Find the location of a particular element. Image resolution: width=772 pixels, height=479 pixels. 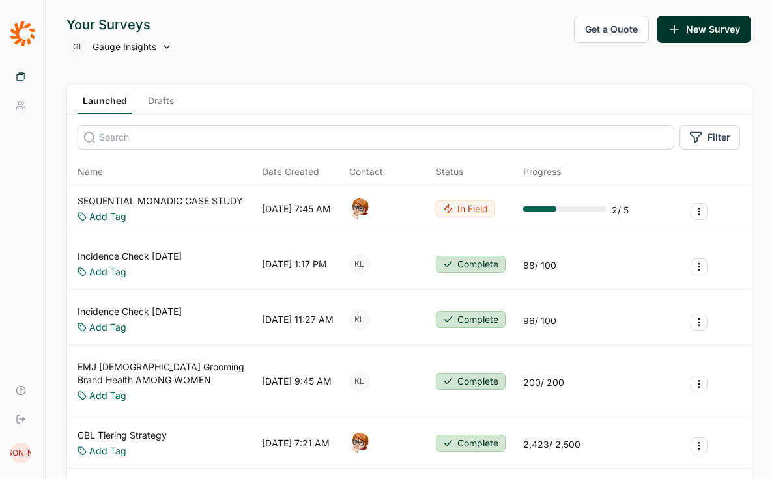

span: Gauge Insights is located at coordinates (124, 47).